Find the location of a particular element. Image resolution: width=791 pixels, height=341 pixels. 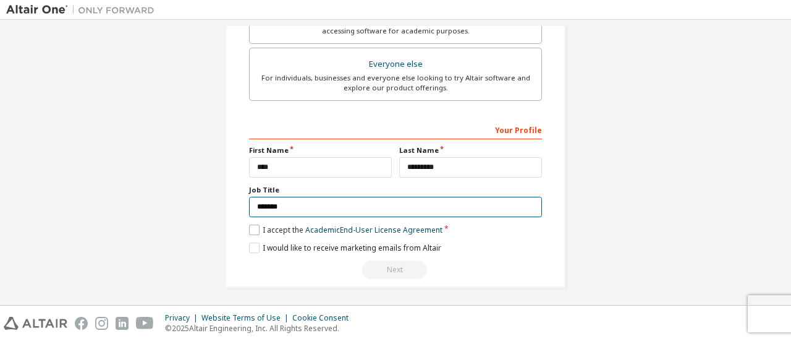

label: First Name is located at coordinates (320, 150).